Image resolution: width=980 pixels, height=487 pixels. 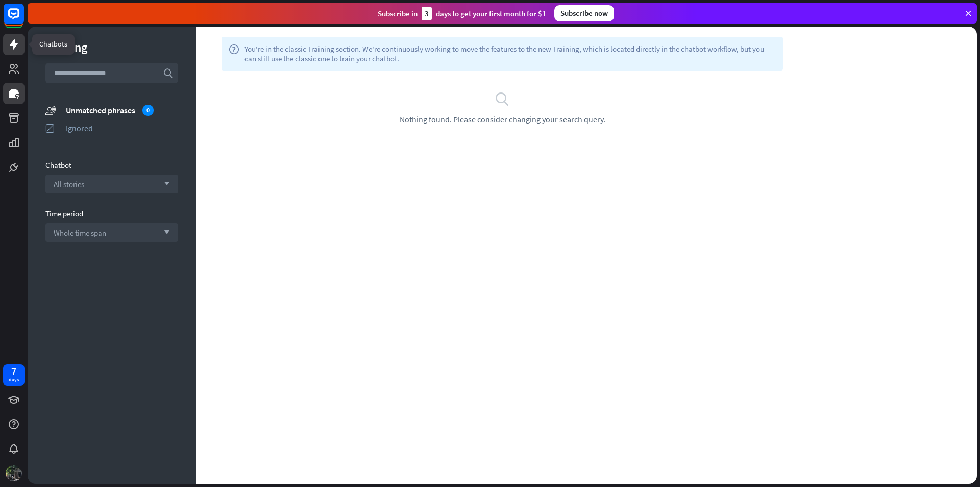 I want to click on a: 7 days, so click(x=14, y=375).